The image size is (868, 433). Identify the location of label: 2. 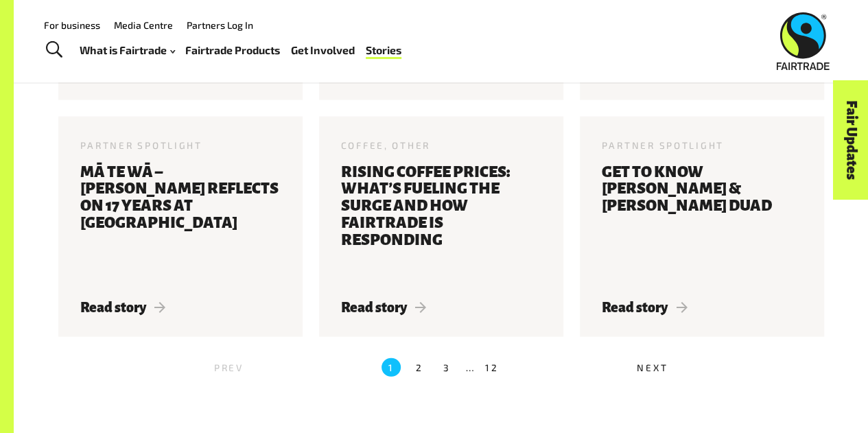
(419, 367).